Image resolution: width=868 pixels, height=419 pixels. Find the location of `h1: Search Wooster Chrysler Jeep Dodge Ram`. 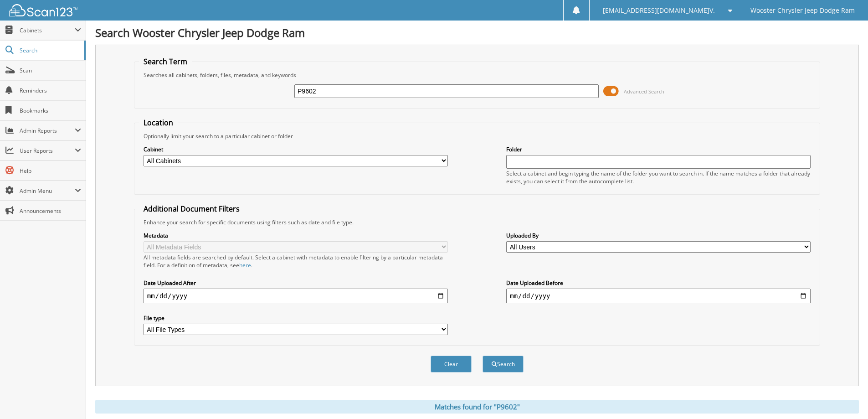

h1: Search Wooster Chrysler Jeep Dodge Ram is located at coordinates (477, 33).